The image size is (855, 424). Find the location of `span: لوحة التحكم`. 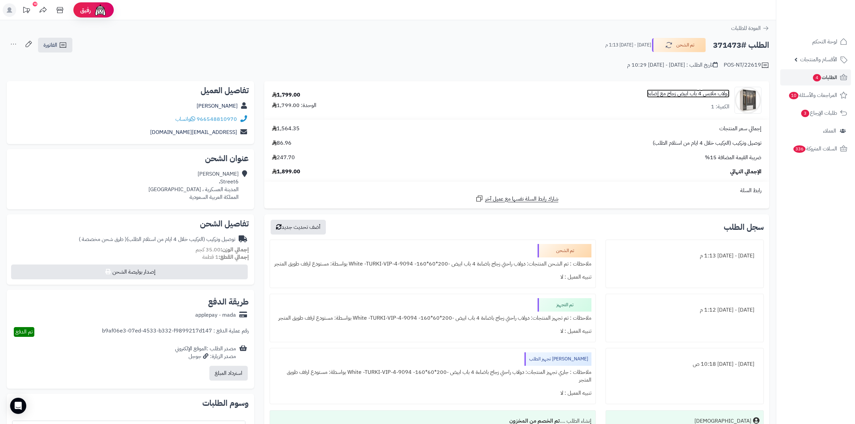

span: لوحة التحكم is located at coordinates (824, 42).